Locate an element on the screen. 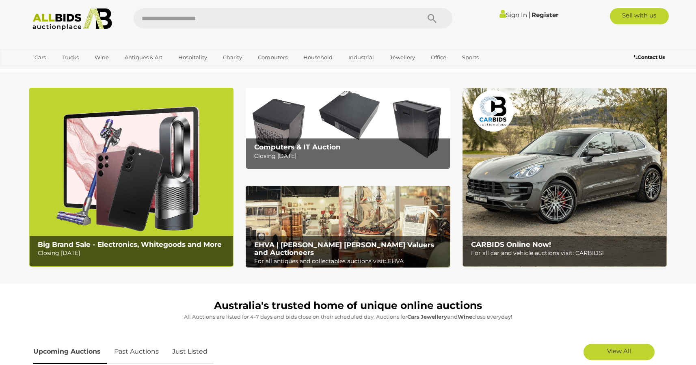  b: Big Brand Sale - Electronics, Whitegoods and More is located at coordinates (130, 244).